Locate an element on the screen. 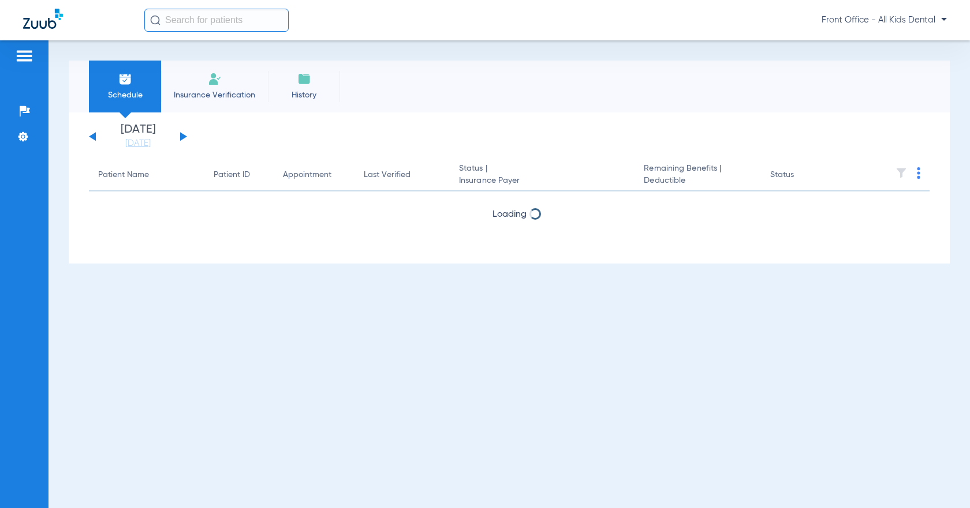 Image resolution: width=970 pixels, height=508 pixels. span: Deductible is located at coordinates (697, 181).